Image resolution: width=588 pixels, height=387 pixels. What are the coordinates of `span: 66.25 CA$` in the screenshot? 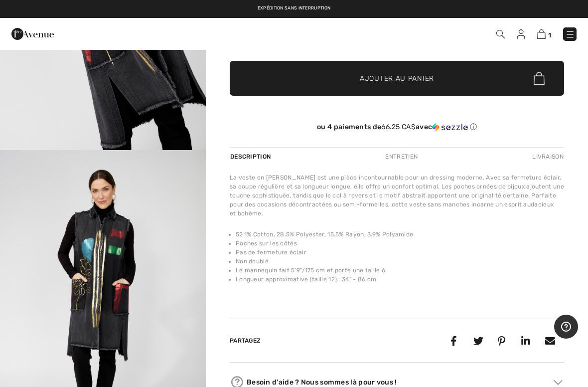 It's located at (398, 127).